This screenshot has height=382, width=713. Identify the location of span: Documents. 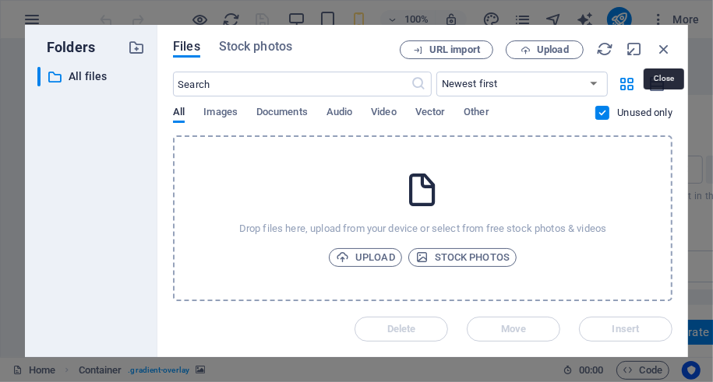
(282, 114).